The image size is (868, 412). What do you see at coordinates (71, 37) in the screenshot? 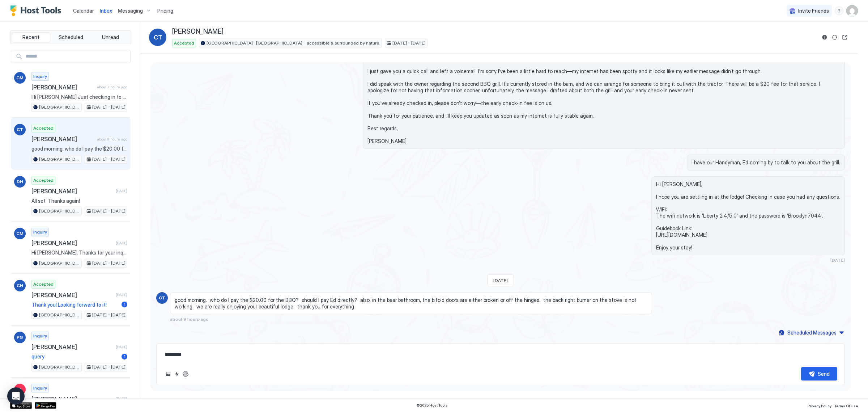
I see `button: Scheduled` at bounding box center [71, 37].